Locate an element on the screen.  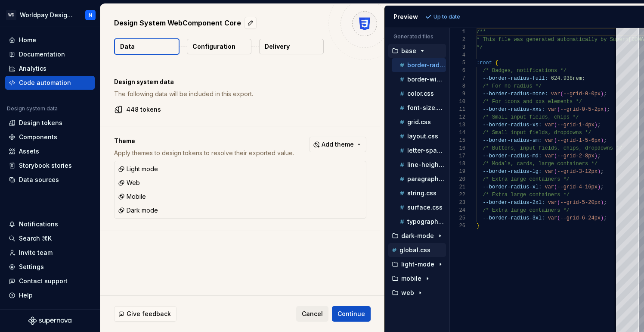
div: Invite team is located at coordinates (36, 253).